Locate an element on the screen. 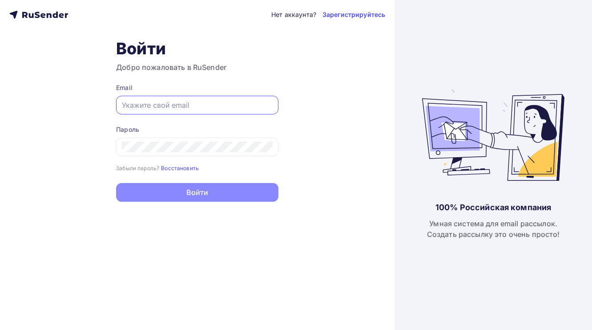 The height and width of the screenshot is (330, 592). div: Email is located at coordinates (197, 88).